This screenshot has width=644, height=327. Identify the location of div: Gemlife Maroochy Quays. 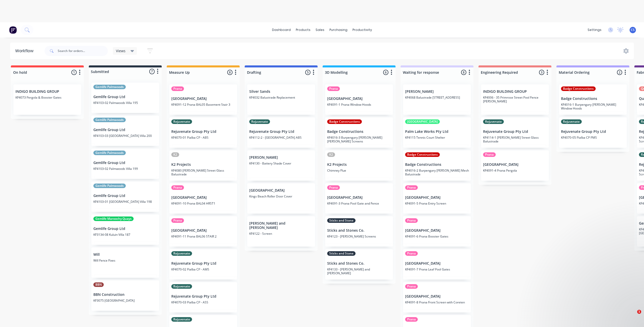
(113, 218).